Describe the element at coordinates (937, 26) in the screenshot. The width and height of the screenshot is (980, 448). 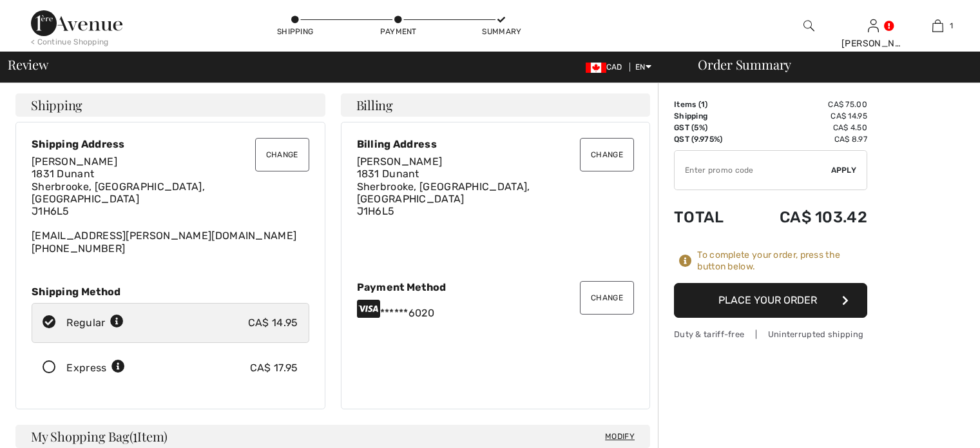
I see `img: My Bag` at that location.